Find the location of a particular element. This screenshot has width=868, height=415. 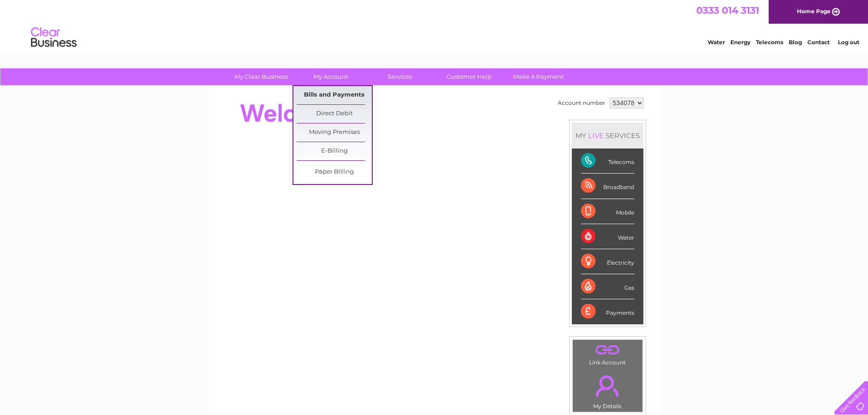

a: Paper Billing is located at coordinates (334, 172).